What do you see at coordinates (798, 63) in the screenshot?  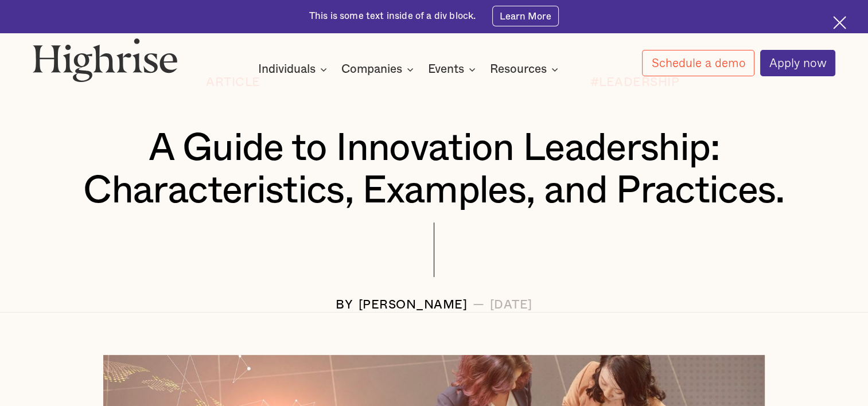 I see `a: Apply now` at bounding box center [798, 63].